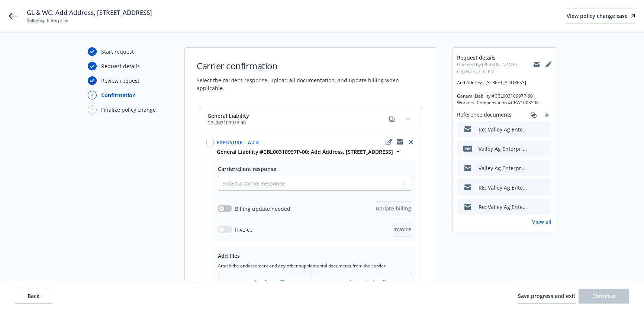 The width and height of the screenshot is (644, 311). I want to click on span: Reference documents, so click(484, 115).